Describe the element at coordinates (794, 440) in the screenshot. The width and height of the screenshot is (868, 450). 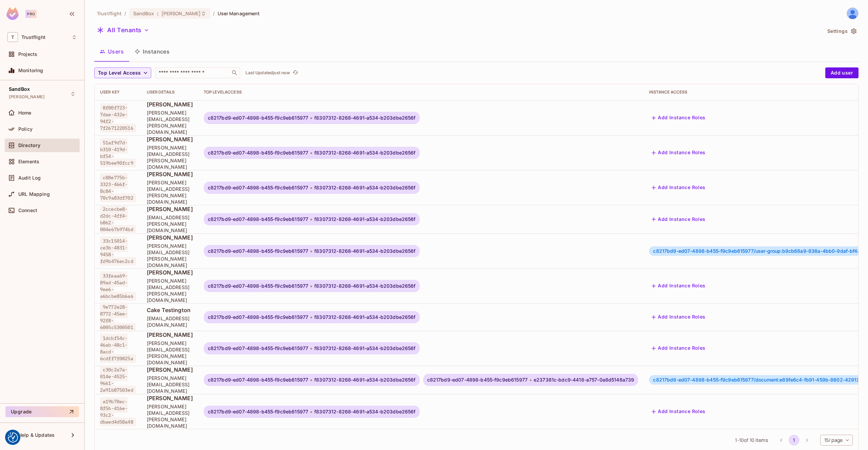
I see `nav: pagination navigation` at that location.